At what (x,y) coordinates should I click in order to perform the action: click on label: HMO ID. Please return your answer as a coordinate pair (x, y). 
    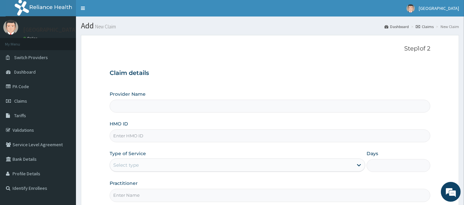
    Looking at the image, I should click on (119, 124).